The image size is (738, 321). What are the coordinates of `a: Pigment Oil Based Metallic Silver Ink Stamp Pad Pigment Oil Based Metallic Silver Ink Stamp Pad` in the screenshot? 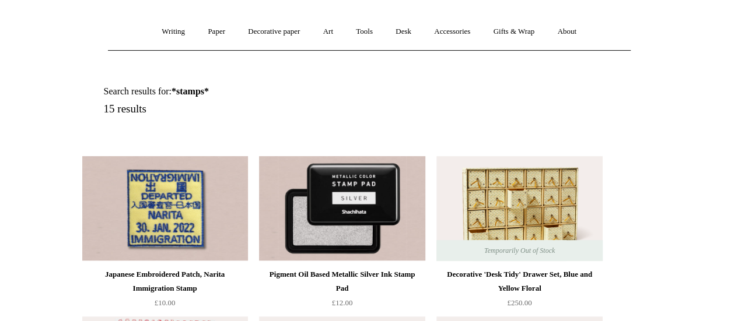 It's located at (342, 209).